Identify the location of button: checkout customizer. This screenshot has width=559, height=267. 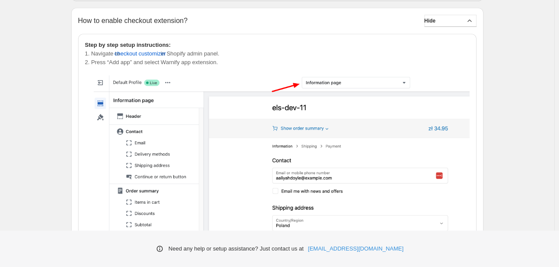
(140, 54).